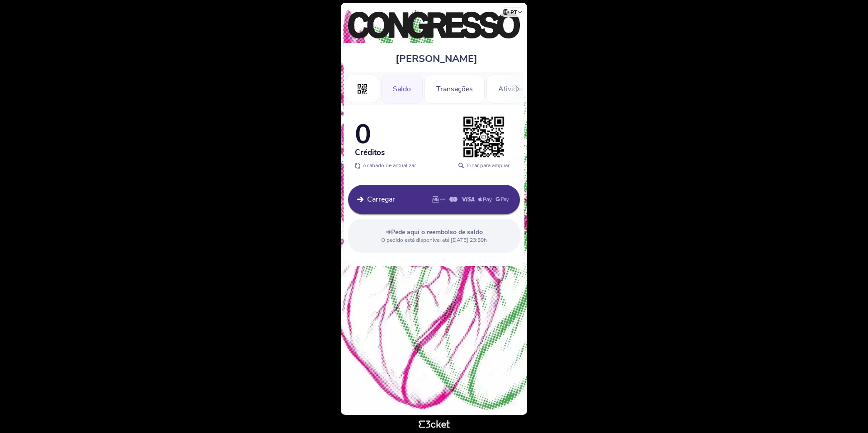 Image resolution: width=868 pixels, height=433 pixels. Describe the element at coordinates (434, 25) in the screenshot. I see `img: Congresso de Cozinha` at that location.